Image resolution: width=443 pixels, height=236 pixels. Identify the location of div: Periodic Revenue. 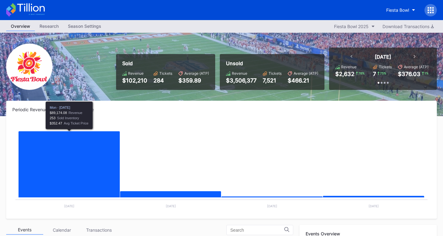
(32, 109).